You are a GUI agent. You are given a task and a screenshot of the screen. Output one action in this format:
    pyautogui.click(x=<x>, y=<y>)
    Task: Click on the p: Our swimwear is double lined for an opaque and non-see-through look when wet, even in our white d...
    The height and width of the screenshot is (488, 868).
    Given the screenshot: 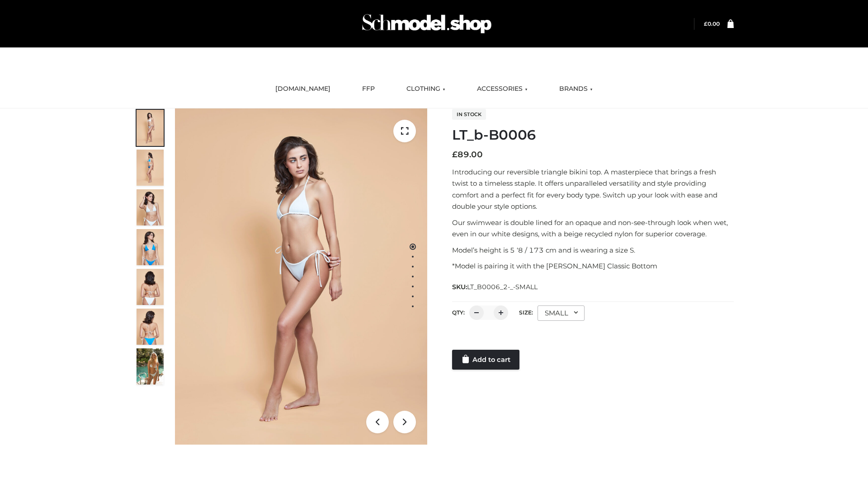 What is the action you would take?
    pyautogui.click(x=592, y=228)
    